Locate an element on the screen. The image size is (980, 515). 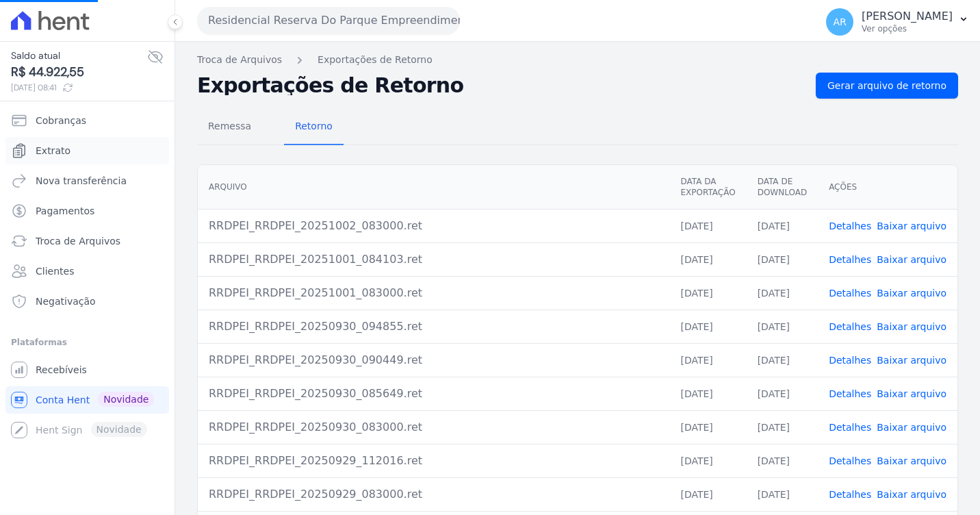
a: Remessa is located at coordinates (229, 127).